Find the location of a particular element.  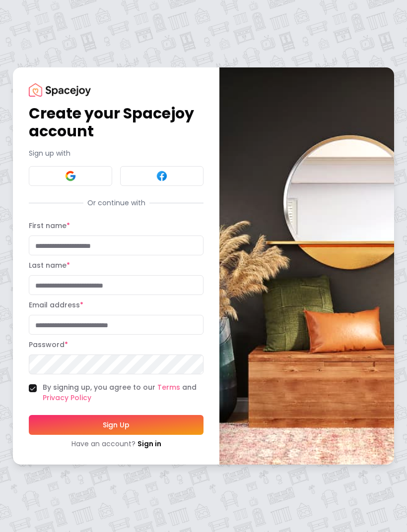

img: Facebook signin is located at coordinates (162, 176).